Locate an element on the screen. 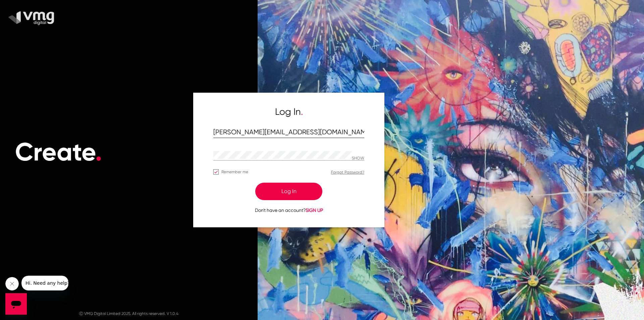  span: Remember me is located at coordinates (235, 172).